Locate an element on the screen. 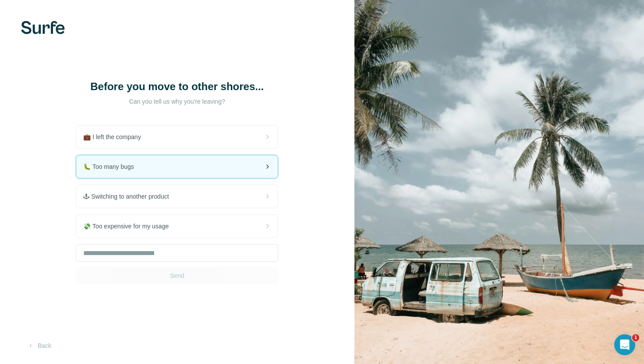  button: Back is located at coordinates (39, 346).